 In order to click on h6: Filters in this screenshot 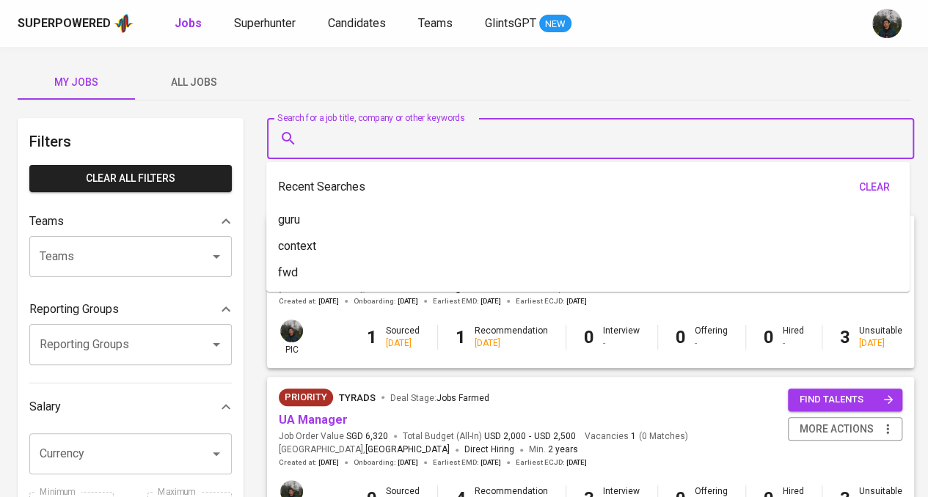, I will do `click(131, 142)`.